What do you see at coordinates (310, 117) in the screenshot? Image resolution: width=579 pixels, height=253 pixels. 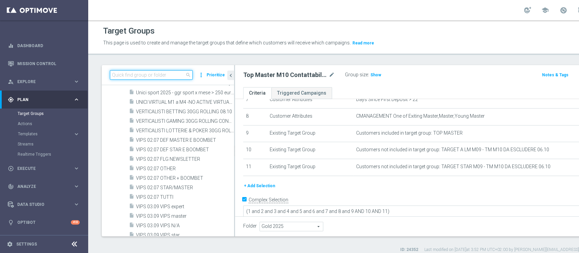 I see `td: Customer Attributes` at bounding box center [310, 117].